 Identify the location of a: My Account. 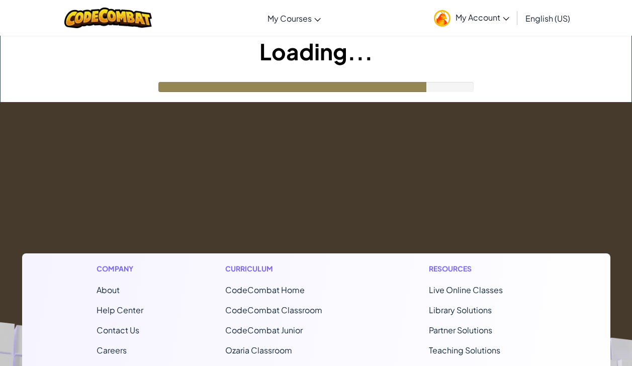
(471, 18).